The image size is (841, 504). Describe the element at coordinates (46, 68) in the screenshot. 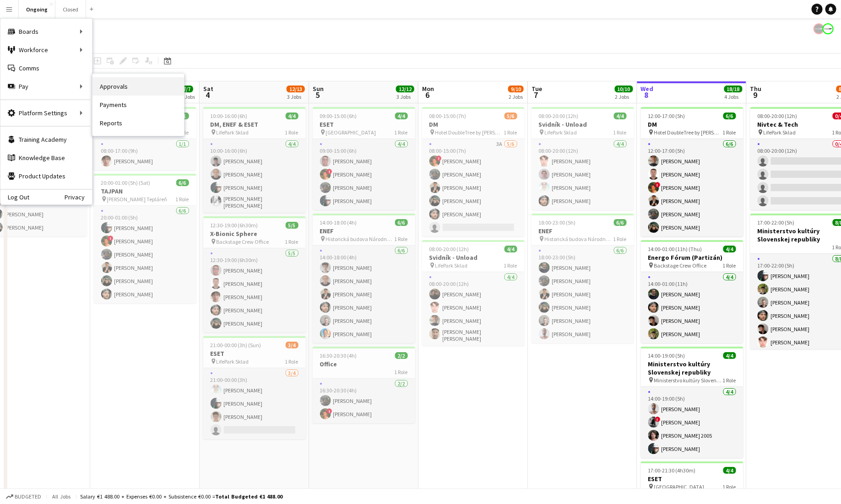

I see `a: Comms` at that location.